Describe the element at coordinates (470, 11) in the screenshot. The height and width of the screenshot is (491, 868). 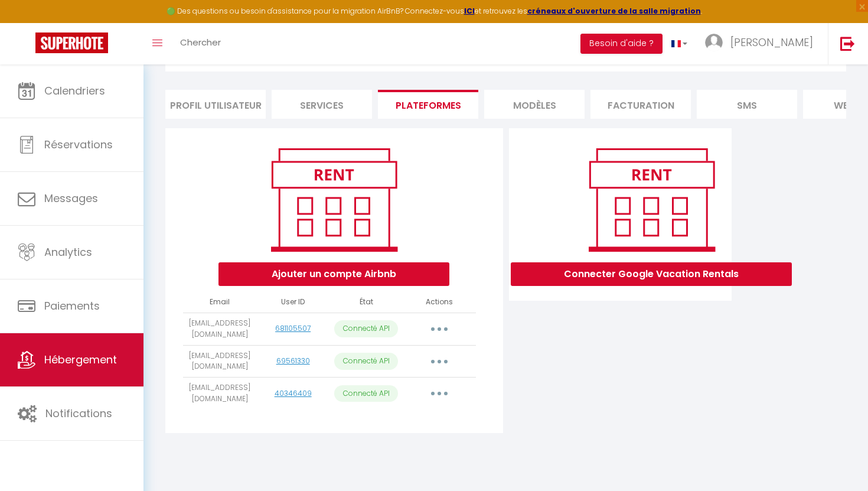
I see `a: ICI` at that location.